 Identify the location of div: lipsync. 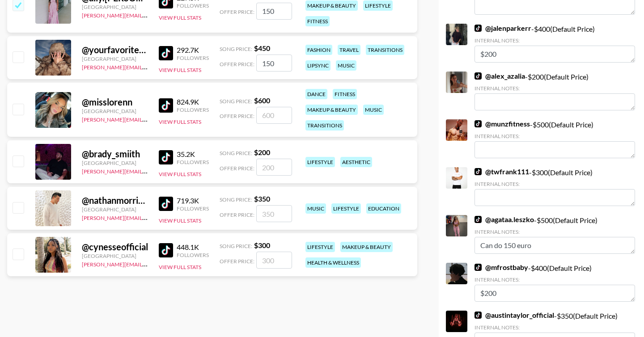
(318, 65).